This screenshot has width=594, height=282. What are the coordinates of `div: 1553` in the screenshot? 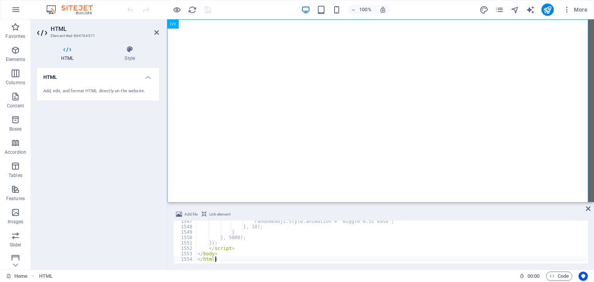 It's located at (185, 254).